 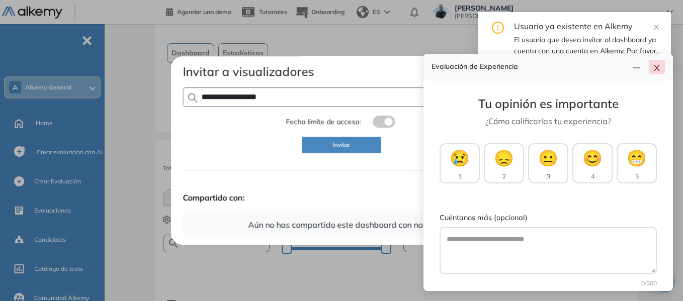 What do you see at coordinates (548, 284) in the screenshot?
I see `div: 0 /500` at bounding box center [548, 284].